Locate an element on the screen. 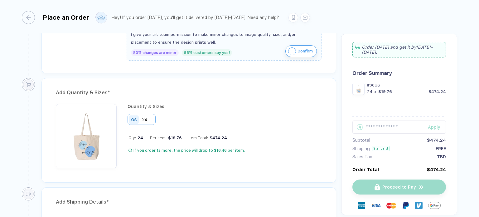 The width and height of the screenshot is (479, 217). div: Standard is located at coordinates (380, 148).